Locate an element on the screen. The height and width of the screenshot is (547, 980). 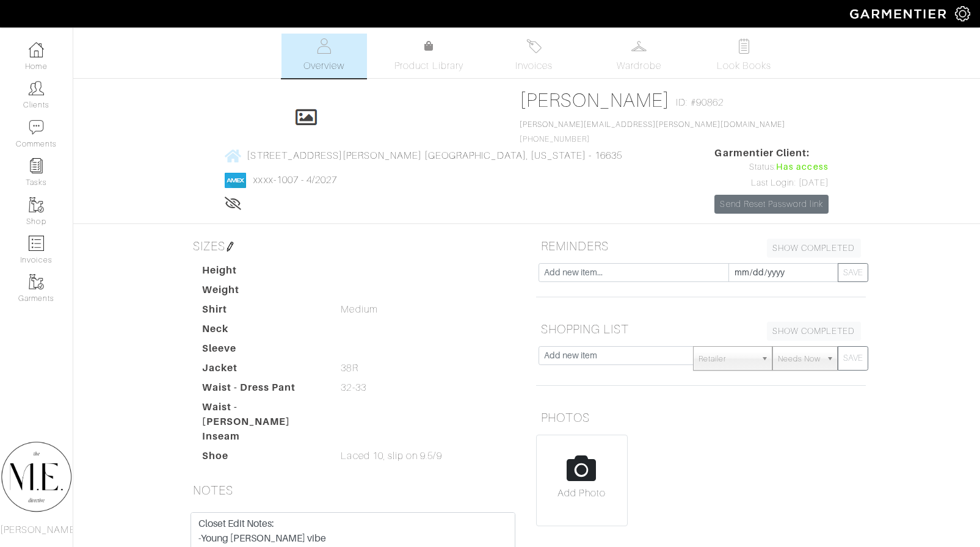
span: Product Library is located at coordinates (429, 66).